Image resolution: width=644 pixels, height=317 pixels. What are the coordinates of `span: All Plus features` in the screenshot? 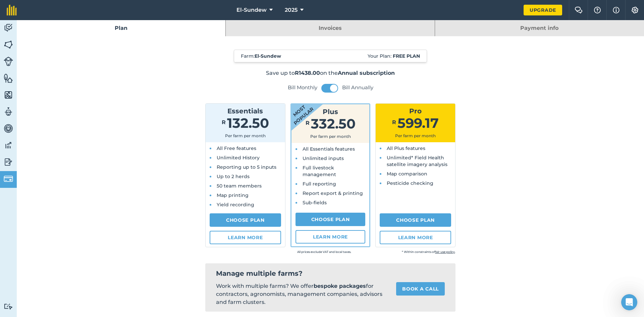 It's located at (406, 148).